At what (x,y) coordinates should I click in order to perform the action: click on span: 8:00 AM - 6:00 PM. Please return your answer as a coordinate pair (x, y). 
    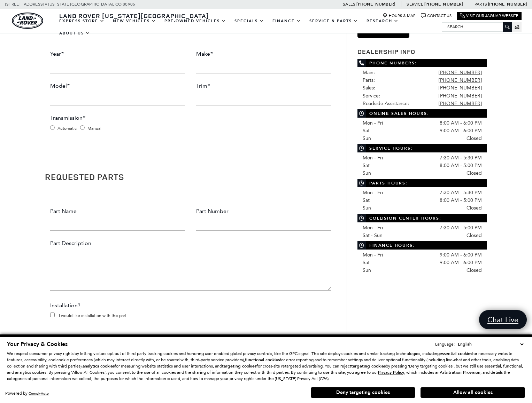
    Looking at the image, I should click on (460, 123).